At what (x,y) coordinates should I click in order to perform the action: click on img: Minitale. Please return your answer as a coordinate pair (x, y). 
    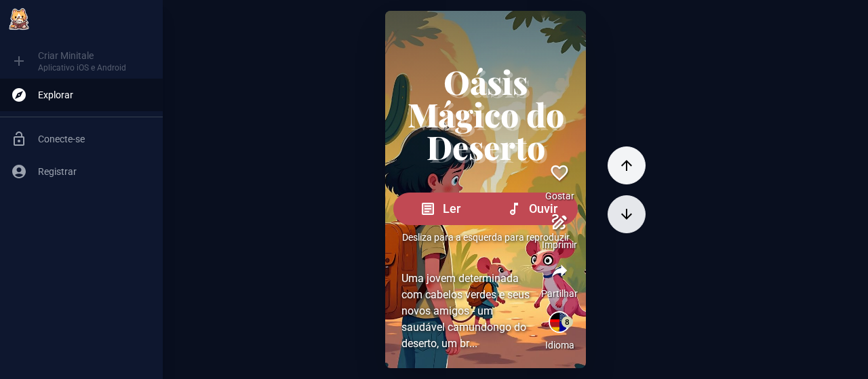
    Looking at the image, I should click on (19, 19).